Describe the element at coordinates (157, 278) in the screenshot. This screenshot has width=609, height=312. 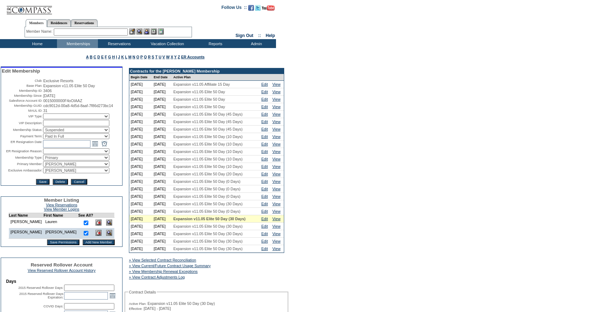
I see `a: » View Contract Adjustments Log` at that location.